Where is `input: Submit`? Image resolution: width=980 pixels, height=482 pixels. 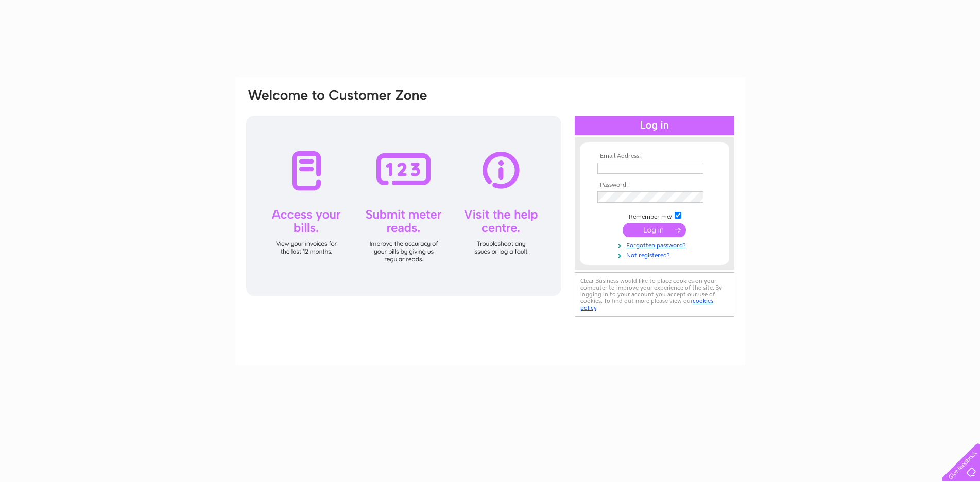
input: Submit is located at coordinates (654, 230).